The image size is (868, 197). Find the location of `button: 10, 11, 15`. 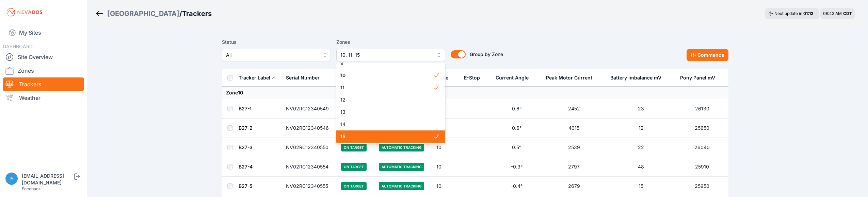

button: 10, 11, 15 is located at coordinates (391, 55).